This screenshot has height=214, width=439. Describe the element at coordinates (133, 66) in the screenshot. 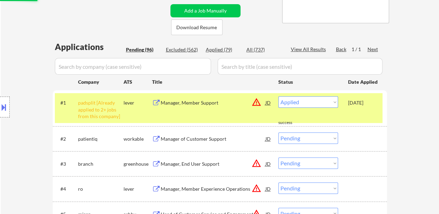

I see `input: Search by company (case sensitive)` at that location.